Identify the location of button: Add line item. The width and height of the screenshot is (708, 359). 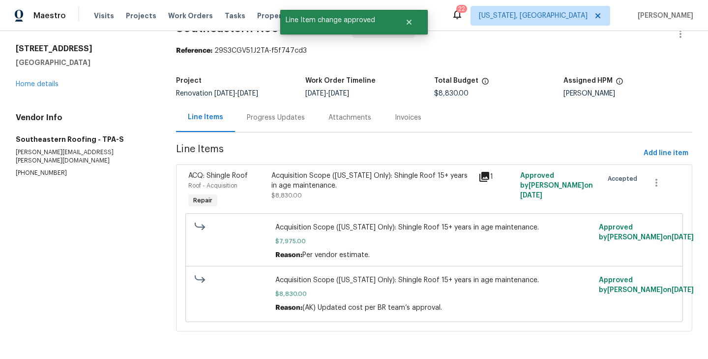
(666, 153).